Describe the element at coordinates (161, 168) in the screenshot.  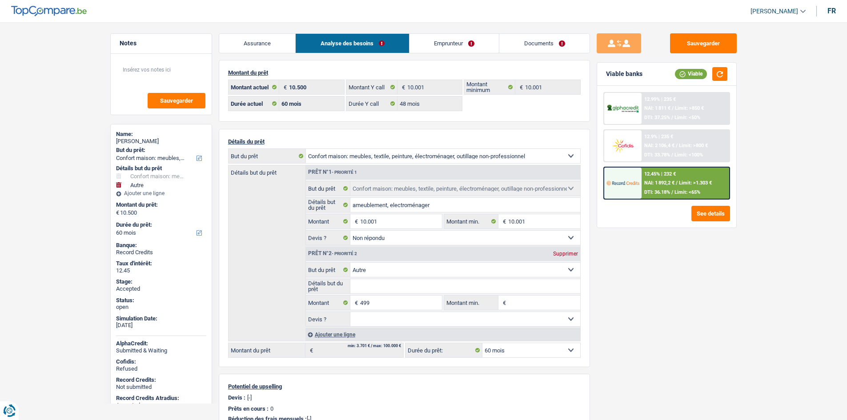
I see `div: Détails but du prêt` at that location.